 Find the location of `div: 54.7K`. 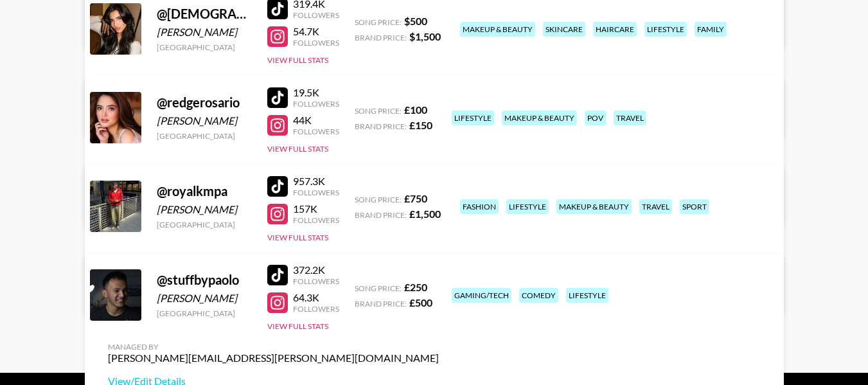

div: 54.7K is located at coordinates (316, 32).